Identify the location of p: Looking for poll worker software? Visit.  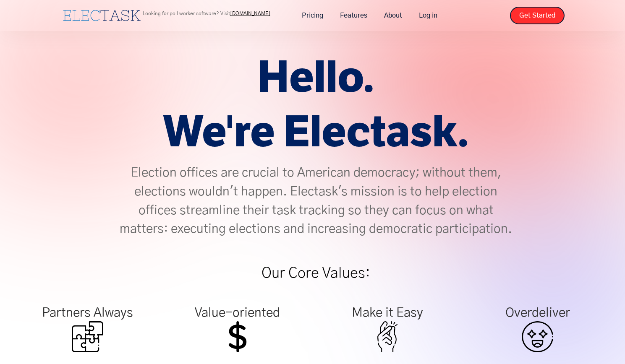
(207, 13).